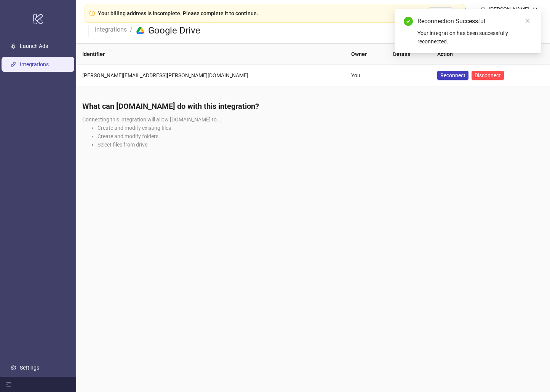 The width and height of the screenshot is (550, 392). What do you see at coordinates (474, 21) in the screenshot?
I see `div: Reconnection Successful` at bounding box center [474, 21].